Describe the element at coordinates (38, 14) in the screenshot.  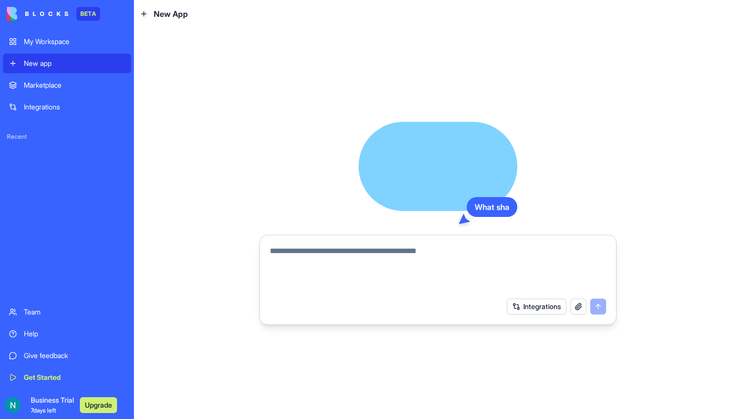
I see `img: logo` at that location.